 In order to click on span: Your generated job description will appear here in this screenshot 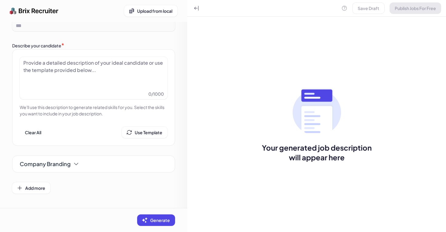, I will do `click(316, 152)`.